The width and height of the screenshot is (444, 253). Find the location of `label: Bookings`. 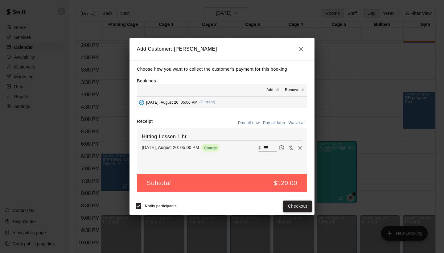

label: Bookings is located at coordinates (146, 81).